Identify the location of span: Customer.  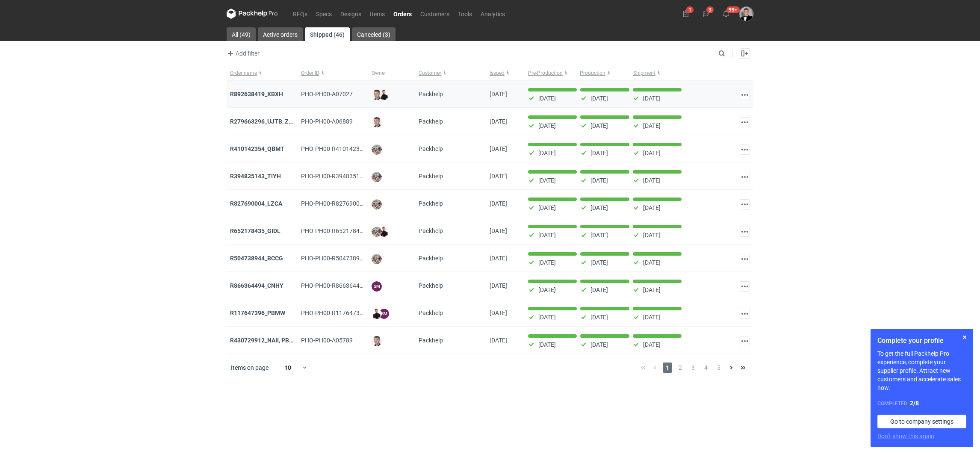
(430, 73).